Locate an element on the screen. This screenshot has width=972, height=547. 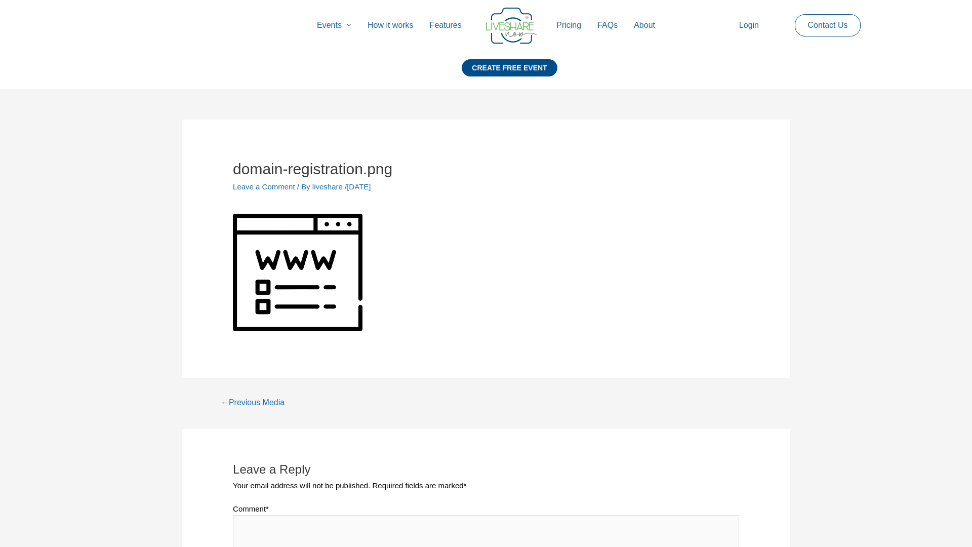
nav: Site Navigation is located at coordinates (486, 25).